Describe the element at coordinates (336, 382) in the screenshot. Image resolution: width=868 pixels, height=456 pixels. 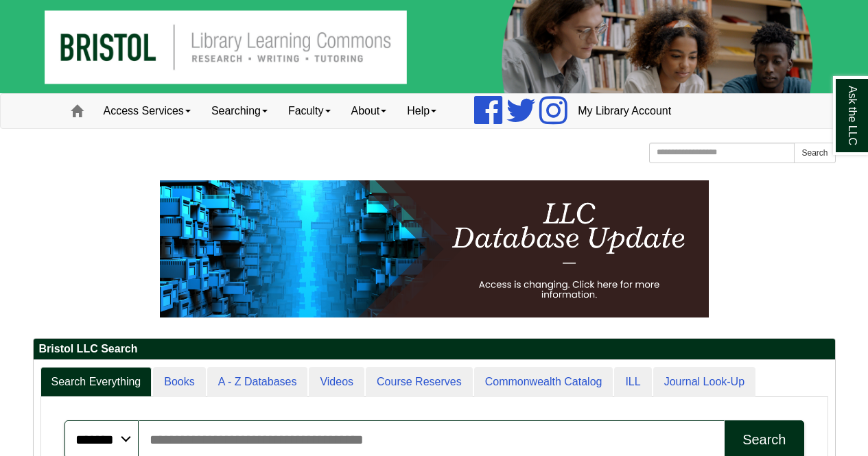
I see `a: Videos` at that location.